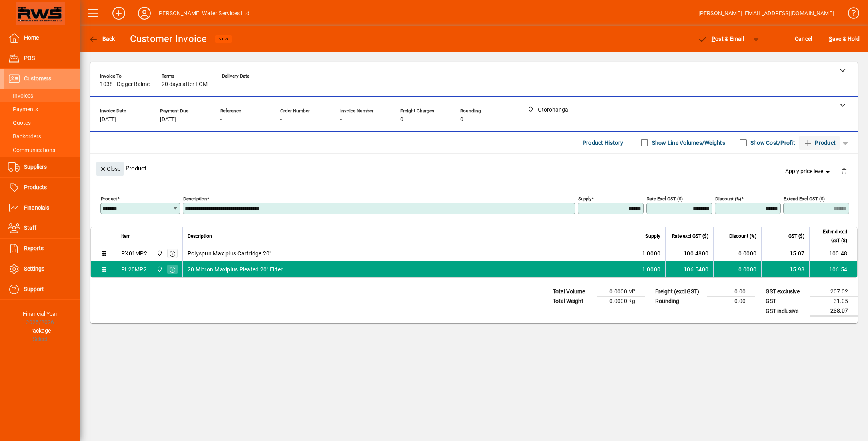  Describe the element at coordinates (42, 208) in the screenshot. I see `a: Financials` at that location.